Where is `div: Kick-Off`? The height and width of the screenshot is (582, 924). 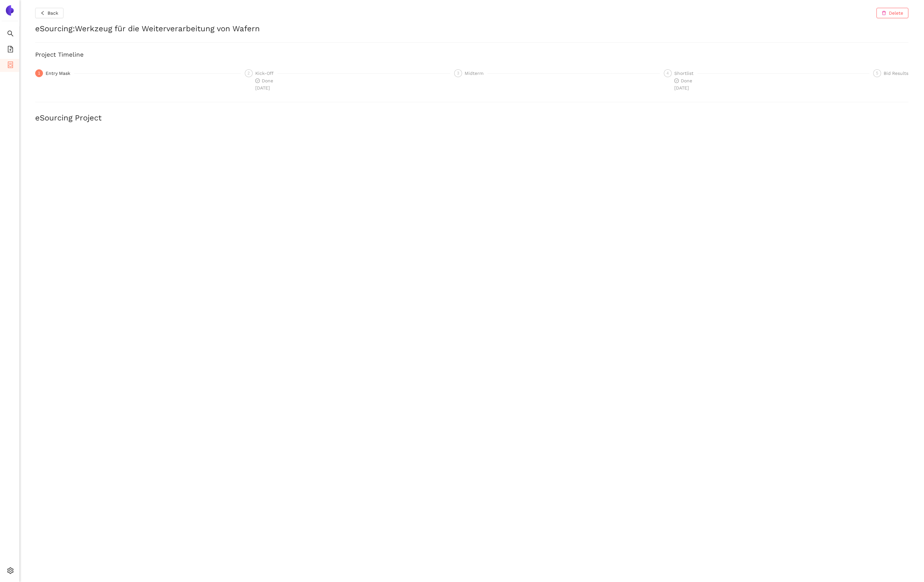
div: Kick-Off is located at coordinates (267, 74).